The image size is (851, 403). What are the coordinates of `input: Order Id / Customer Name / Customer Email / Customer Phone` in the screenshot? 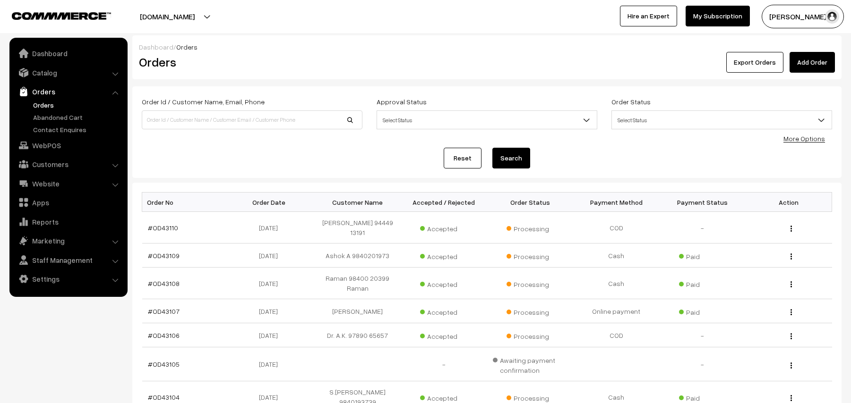 It's located at (252, 120).